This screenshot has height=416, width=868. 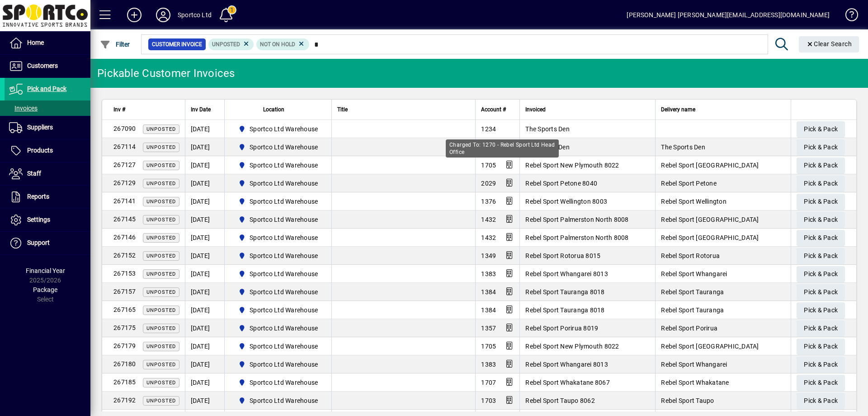 What do you see at coordinates (567, 383) in the screenshot?
I see `span: Rebel Sport Whakatane 8067` at bounding box center [567, 383].